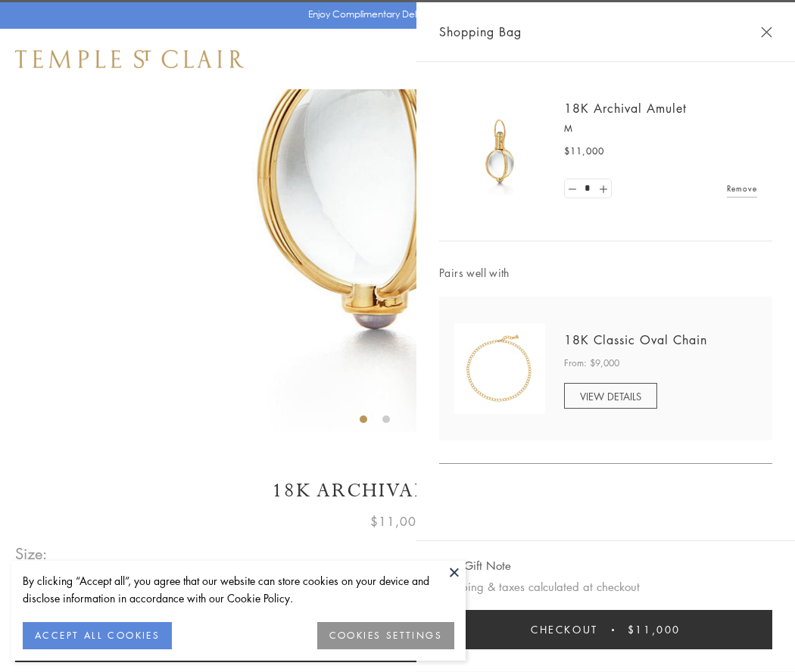  Describe the element at coordinates (97, 635) in the screenshot. I see `button: ACCEPT ALL COOKIES` at that location.